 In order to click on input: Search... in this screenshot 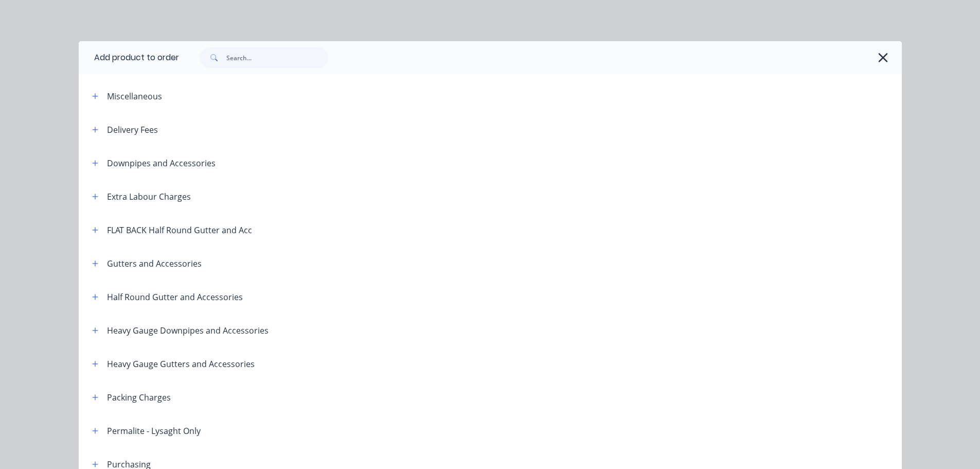, I will do `click(277, 58)`.